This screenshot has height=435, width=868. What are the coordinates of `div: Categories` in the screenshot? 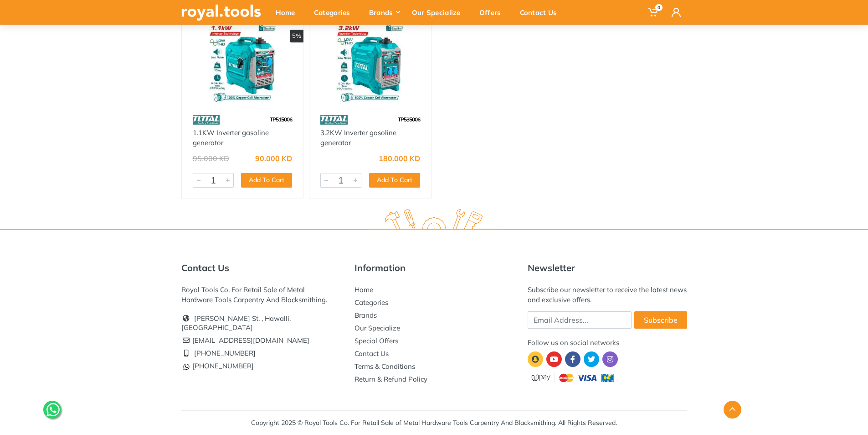 It's located at (335, 12).